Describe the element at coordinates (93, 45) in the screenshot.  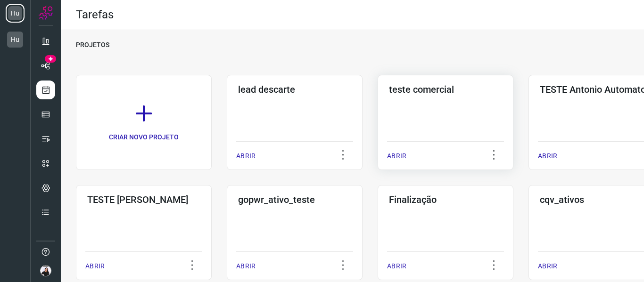
I see `p: PROJETOS` at that location.